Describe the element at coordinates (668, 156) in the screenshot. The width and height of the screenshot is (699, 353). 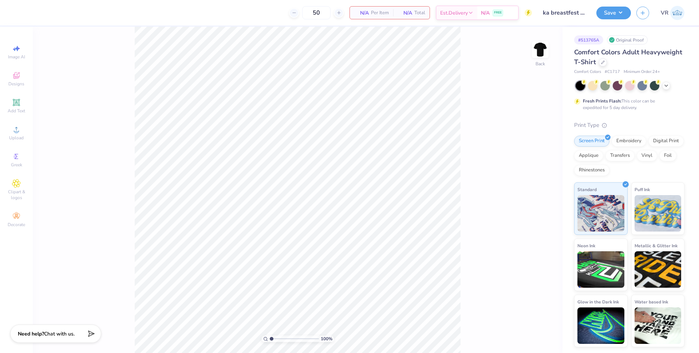
I see `div: Foil` at that location.